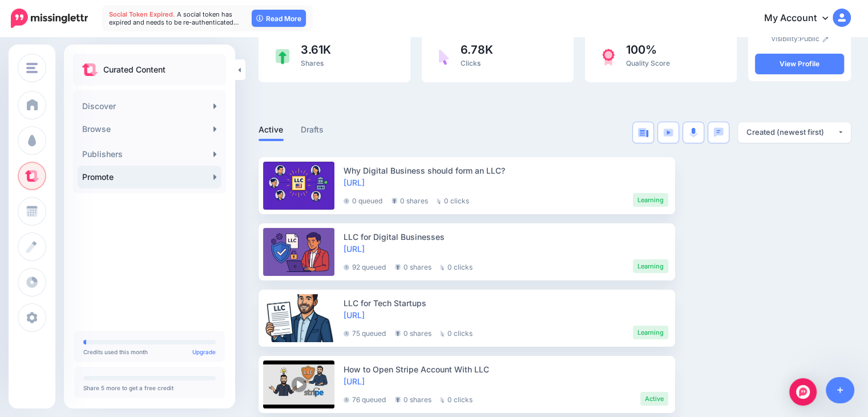 This screenshot has width=868, height=417. What do you see at coordinates (149, 177) in the screenshot?
I see `a: Promote` at bounding box center [149, 177].